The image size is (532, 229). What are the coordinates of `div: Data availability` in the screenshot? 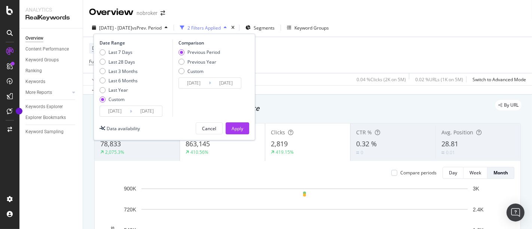 It's located at (123, 128).